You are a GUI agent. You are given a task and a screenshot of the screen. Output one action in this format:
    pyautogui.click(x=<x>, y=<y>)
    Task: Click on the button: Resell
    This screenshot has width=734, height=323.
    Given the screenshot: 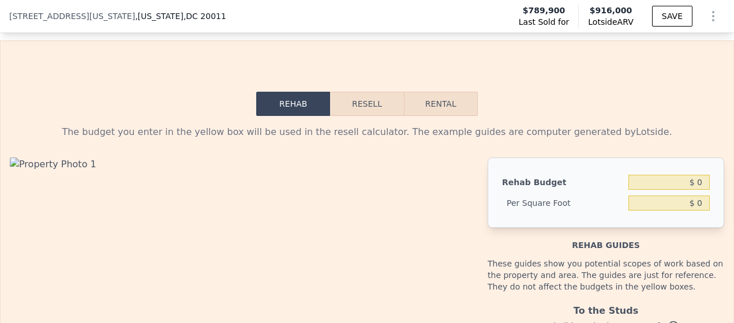 What is the action you would take?
    pyautogui.click(x=366, y=104)
    